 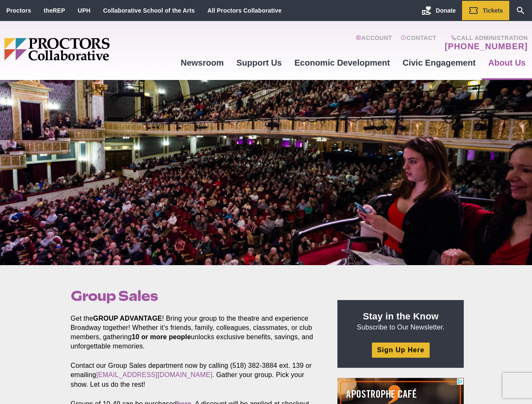 What do you see at coordinates (401, 316) in the screenshot?
I see `strong: Stay in the Know` at bounding box center [401, 316].